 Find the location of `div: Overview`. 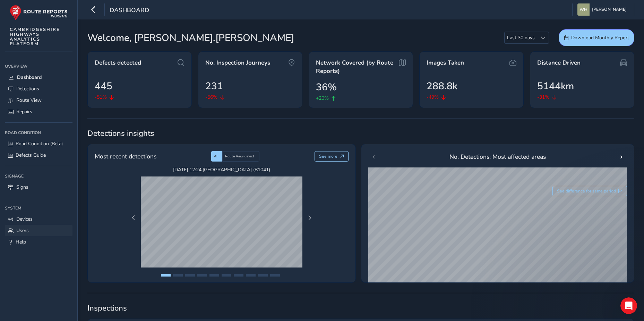

div: Overview is located at coordinates (39, 66).